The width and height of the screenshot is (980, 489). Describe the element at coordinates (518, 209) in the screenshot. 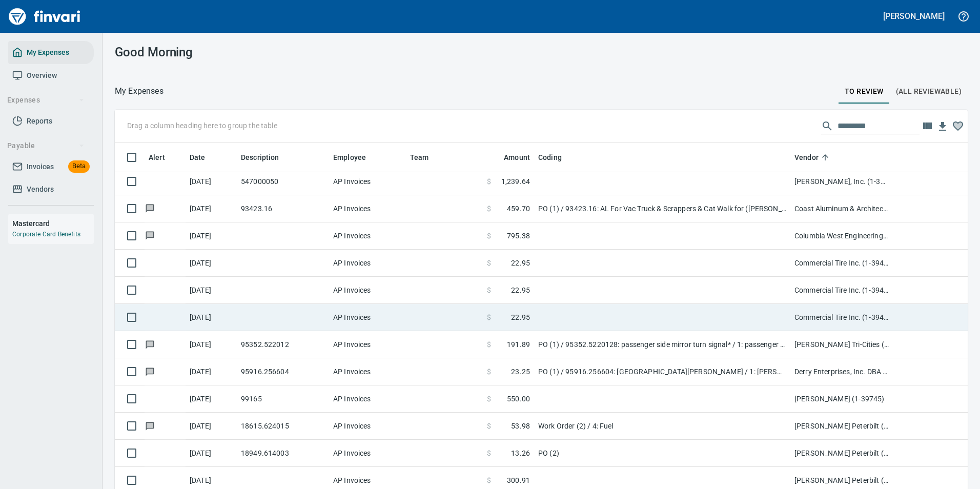

I see `span: 459.70` at that location.